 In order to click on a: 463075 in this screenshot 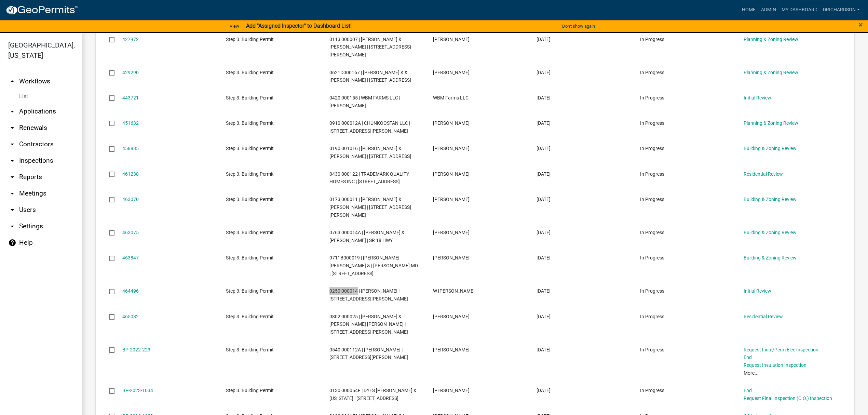, I will do `click(131, 232)`.